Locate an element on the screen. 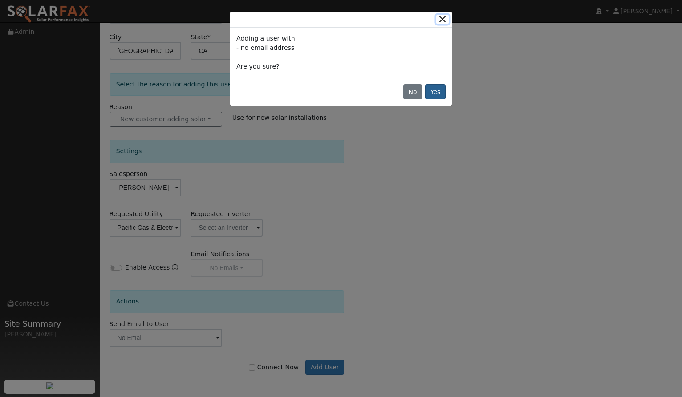 The height and width of the screenshot is (397, 682). span: - no email address is located at coordinates (265, 48).